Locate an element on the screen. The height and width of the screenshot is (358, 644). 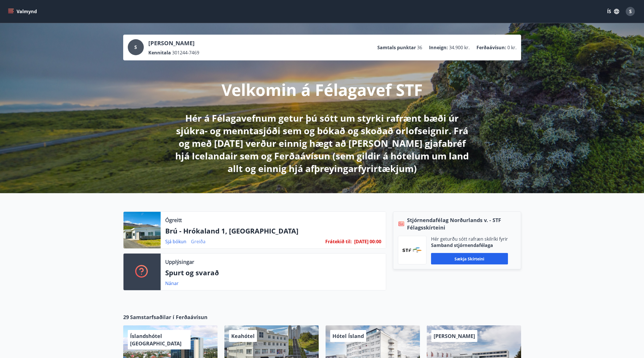
p: Samtals punktar is located at coordinates (397, 47).